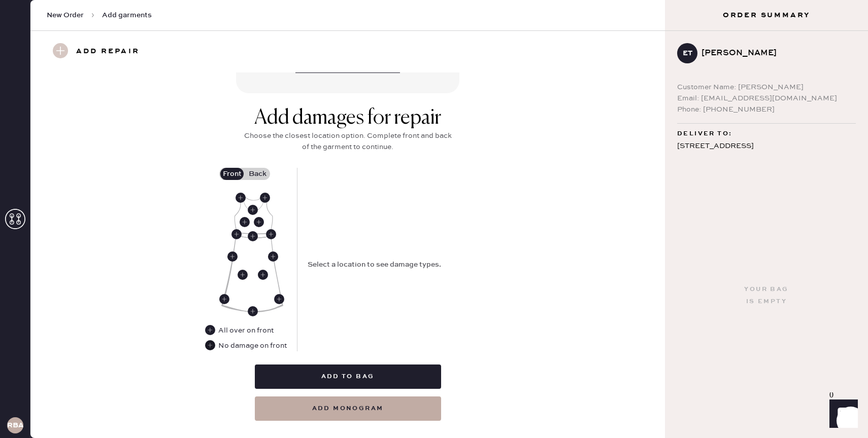  I want to click on div: Add damages for repair, so click(348, 118).